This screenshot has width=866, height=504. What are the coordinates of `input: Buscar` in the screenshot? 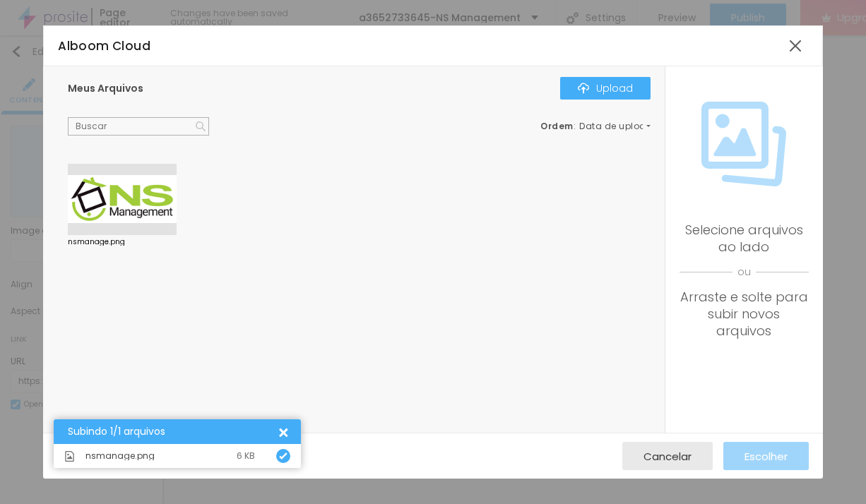 It's located at (138, 127).